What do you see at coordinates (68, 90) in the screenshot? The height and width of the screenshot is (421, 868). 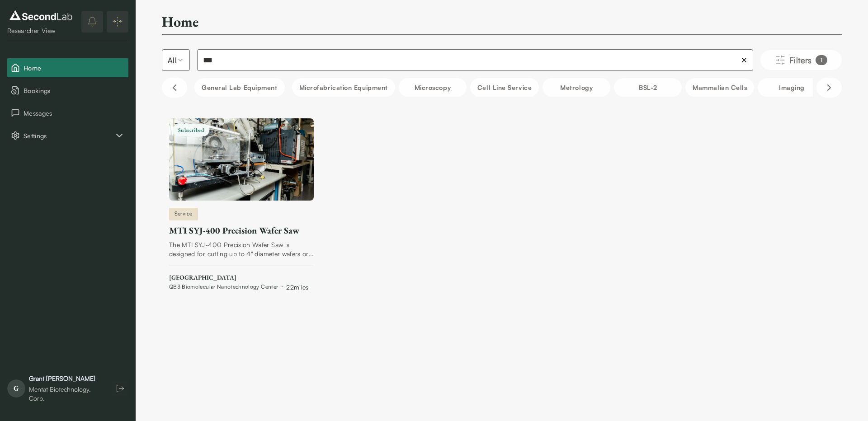 I see `li: Bookings` at bounding box center [68, 90].